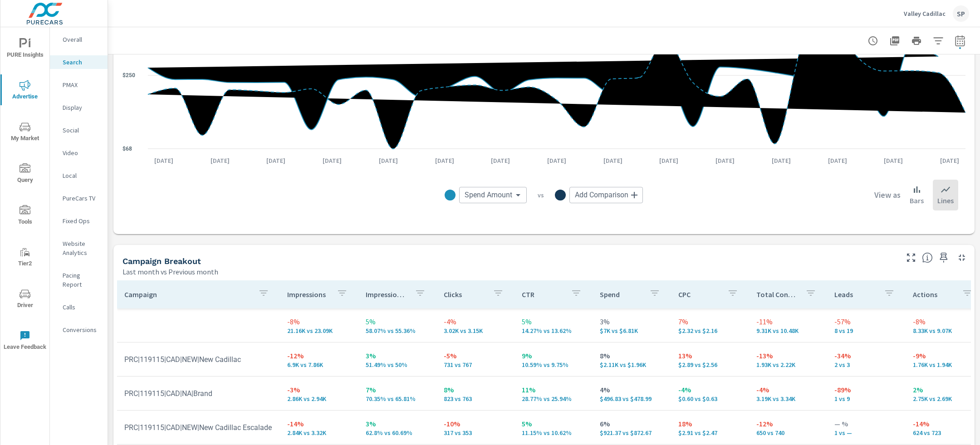 The width and height of the screenshot is (980, 445). Describe the element at coordinates (943, 258) in the screenshot. I see `span: Save this to your personalized report` at that location.